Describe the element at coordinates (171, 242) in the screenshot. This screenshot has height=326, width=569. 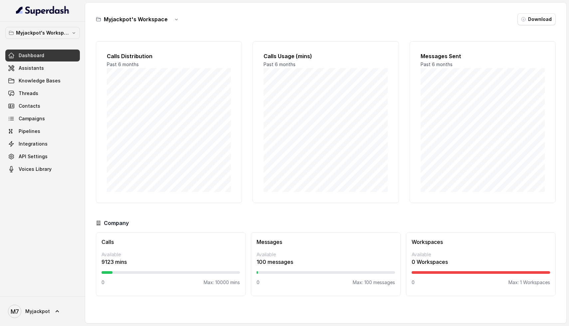
I see `h3: Calls` at that location.